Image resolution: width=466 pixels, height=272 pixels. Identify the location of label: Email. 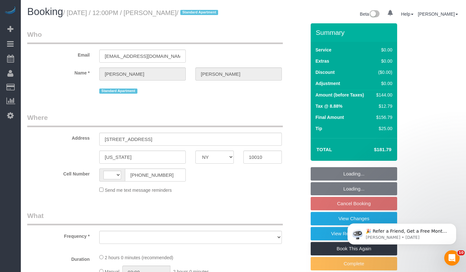
(58, 54).